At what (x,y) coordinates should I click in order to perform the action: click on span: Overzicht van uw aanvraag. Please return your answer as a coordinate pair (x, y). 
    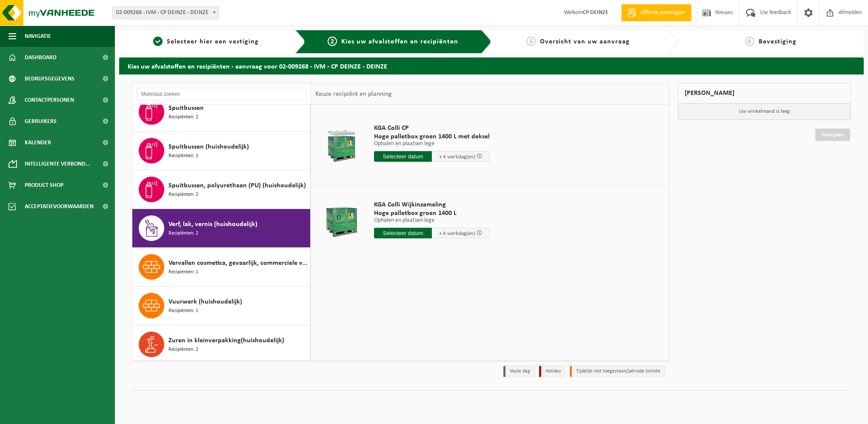
    Looking at the image, I should click on (585, 42).